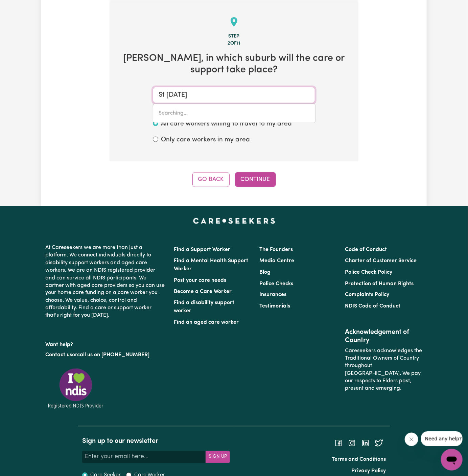 This screenshot has width=468, height=476. Describe the element at coordinates (105, 355) in the screenshot. I see `p: or` at that location.